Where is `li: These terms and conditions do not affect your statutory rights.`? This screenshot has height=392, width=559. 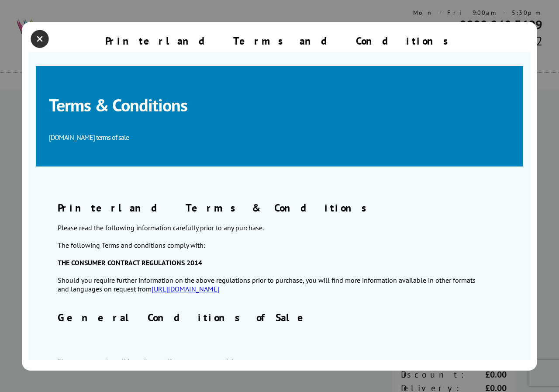
li: These terms and conditions do not affect your statutory rights. is located at coordinates (268, 362).